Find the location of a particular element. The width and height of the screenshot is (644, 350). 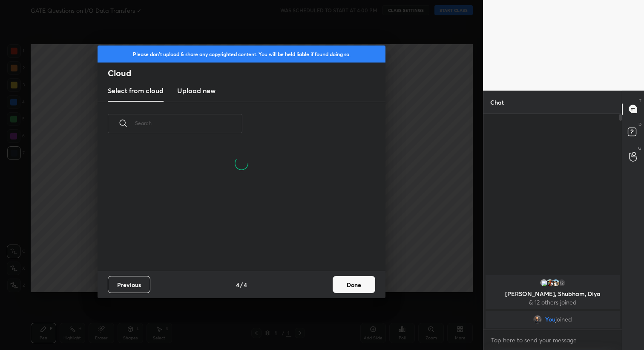

p: D is located at coordinates (639, 124).